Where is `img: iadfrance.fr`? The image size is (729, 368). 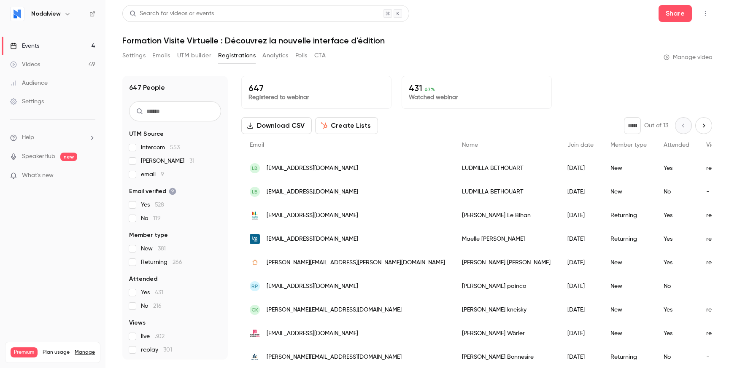
img: iadfrance.fr is located at coordinates (255, 239).